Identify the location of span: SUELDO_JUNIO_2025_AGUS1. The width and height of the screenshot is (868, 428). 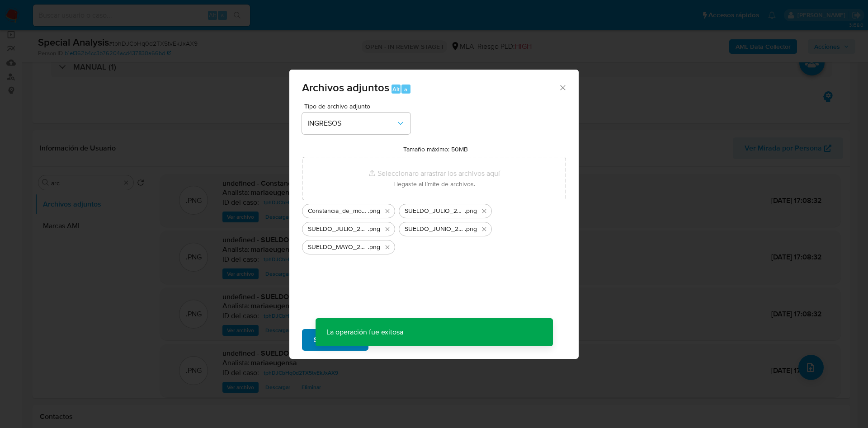
(434, 229).